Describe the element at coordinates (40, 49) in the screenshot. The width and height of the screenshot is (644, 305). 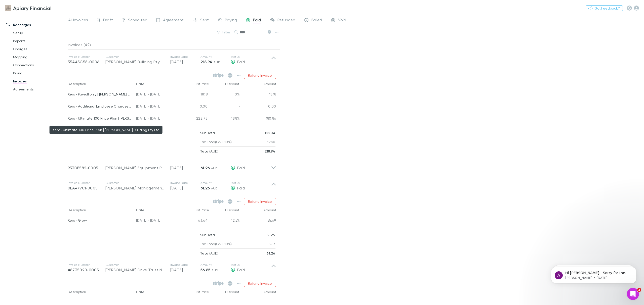
I see `a: Charges` at that location.